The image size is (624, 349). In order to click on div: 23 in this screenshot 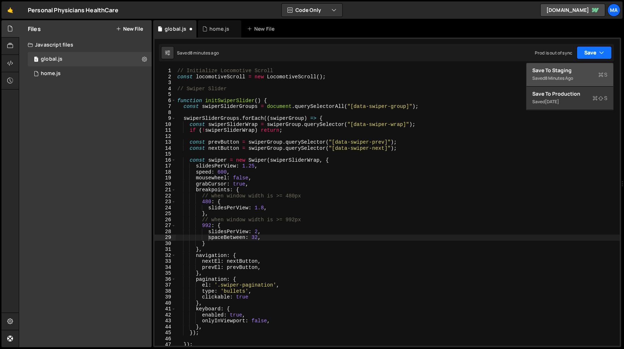, I will do `click(165, 202)`.